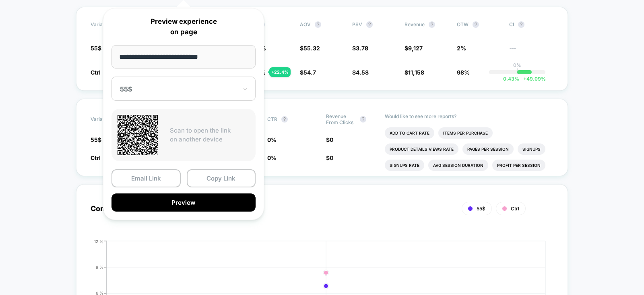  I want to click on li: Pages Per Session, so click(488, 149).